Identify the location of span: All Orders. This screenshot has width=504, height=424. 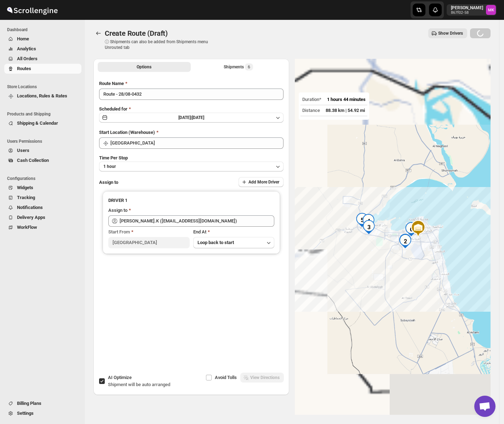
(27, 58).